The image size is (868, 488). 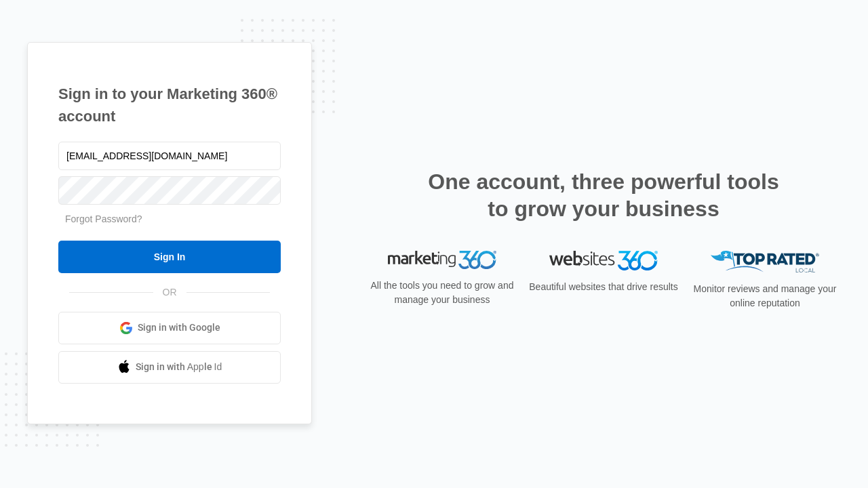 What do you see at coordinates (170, 105) in the screenshot?
I see `h1: Sign in to your Marketing 360® account` at bounding box center [170, 105].